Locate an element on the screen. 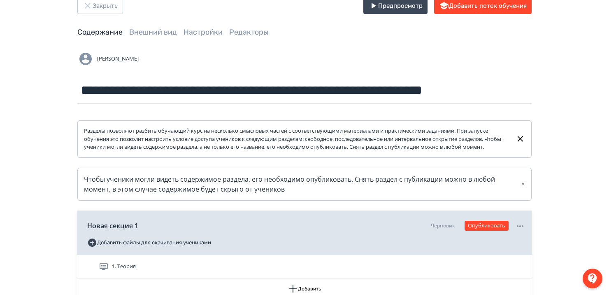 This screenshot has height=295, width=609. div: 1. Теория is located at coordinates (305, 266).